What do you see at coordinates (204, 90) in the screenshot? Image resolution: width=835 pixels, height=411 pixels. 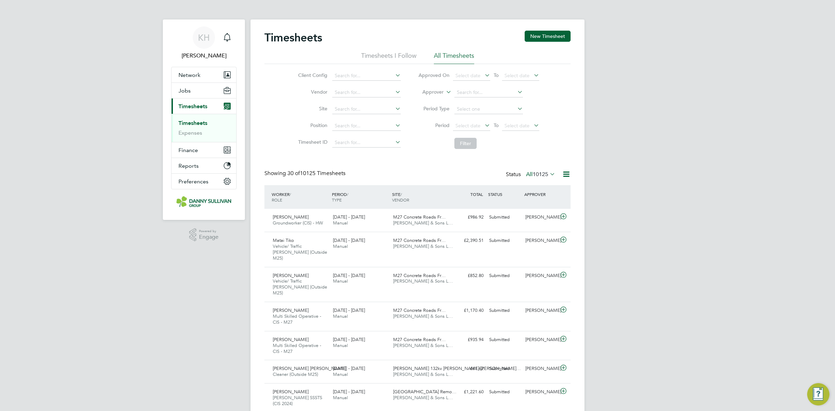 I see `button: Jobs` at bounding box center [204, 90].